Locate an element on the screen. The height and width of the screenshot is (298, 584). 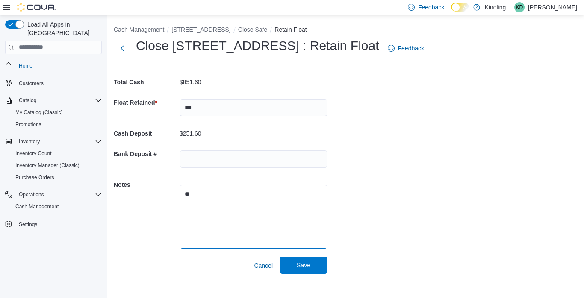
button: Promotions is located at coordinates (57, 125).